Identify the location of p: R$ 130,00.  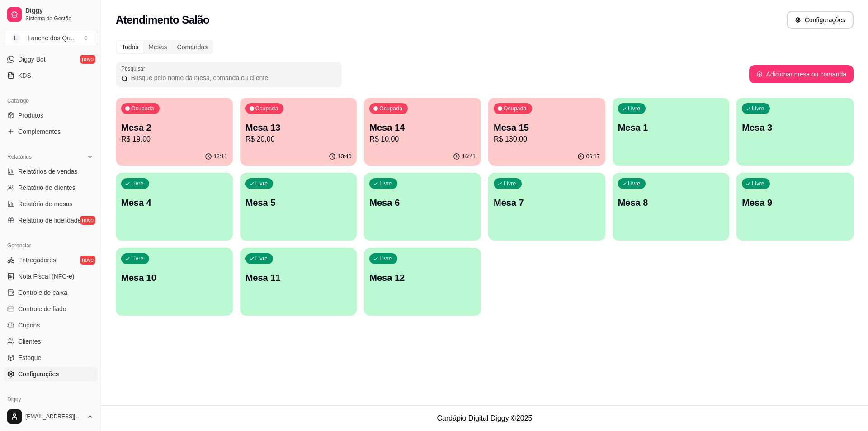
(547, 139).